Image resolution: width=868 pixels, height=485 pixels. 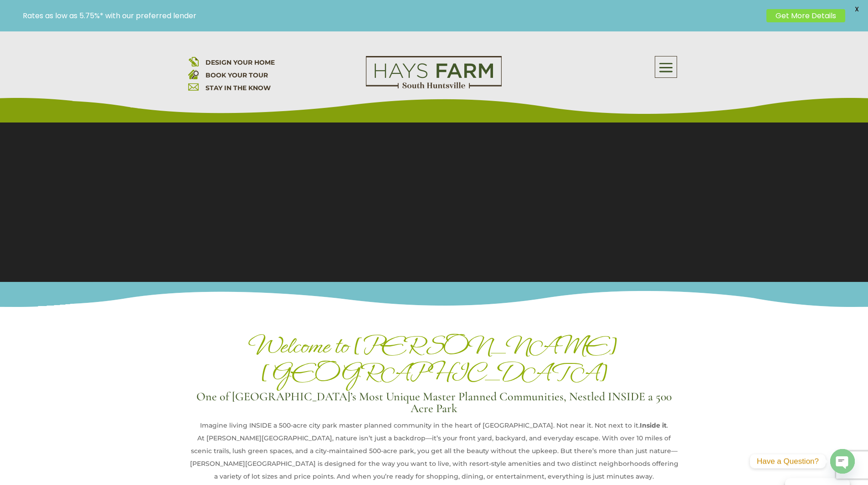 I want to click on img: book your home tour, so click(x=193, y=74).